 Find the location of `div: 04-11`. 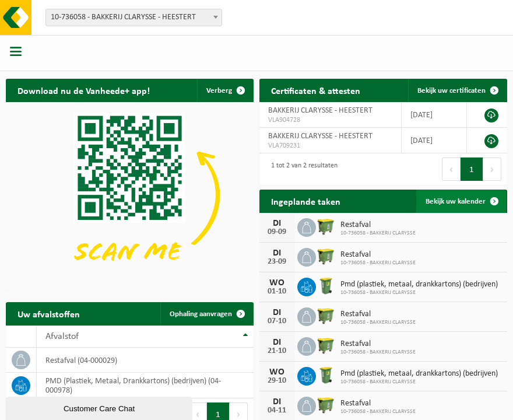

div: 04-11 is located at coordinates (277, 411).